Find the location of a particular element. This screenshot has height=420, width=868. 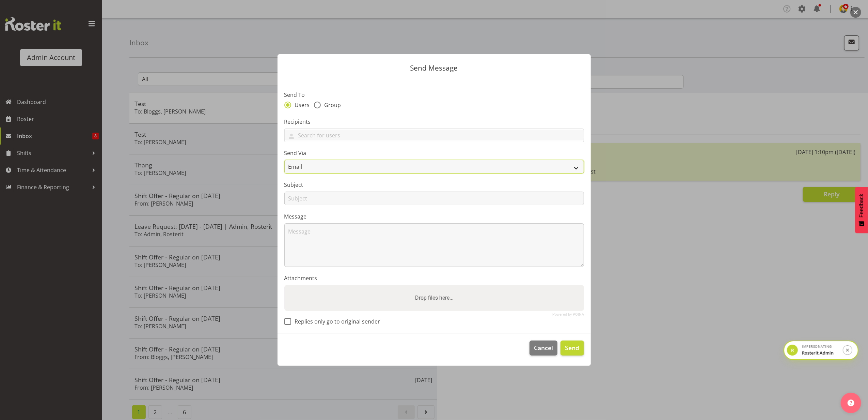

input: Subject is located at coordinates (434, 198).